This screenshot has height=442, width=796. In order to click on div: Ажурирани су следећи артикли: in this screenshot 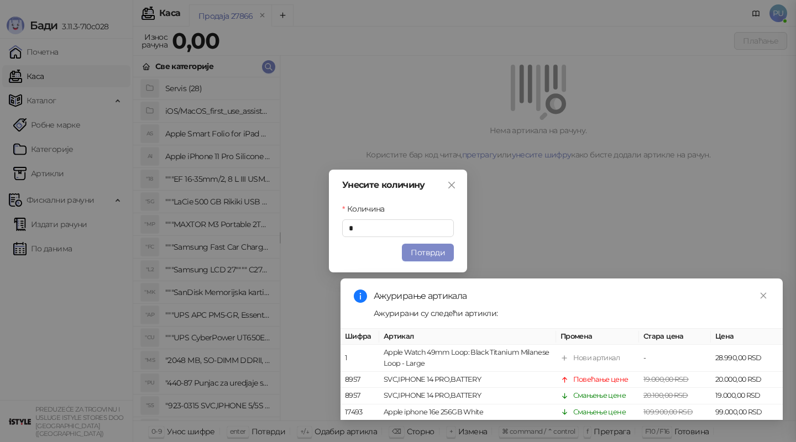, I will do `click(572, 314)`.